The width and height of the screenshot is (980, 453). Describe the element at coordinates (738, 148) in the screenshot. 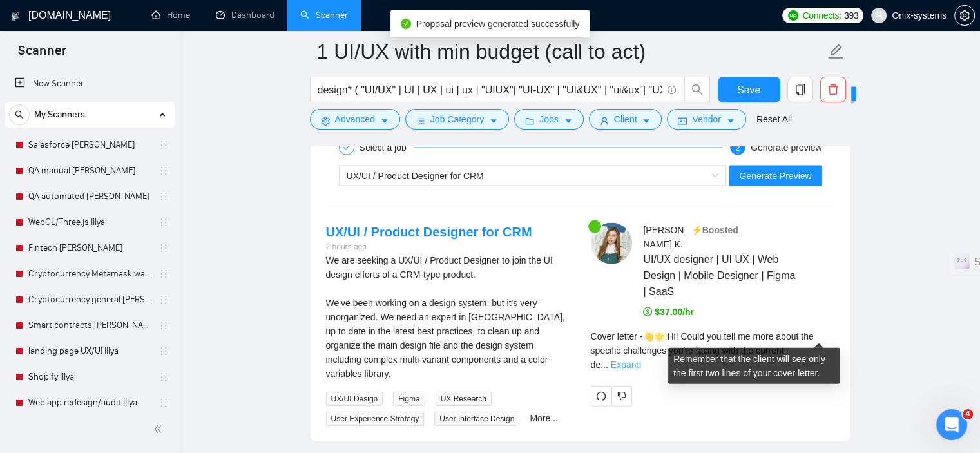

I see `span: 2` at that location.